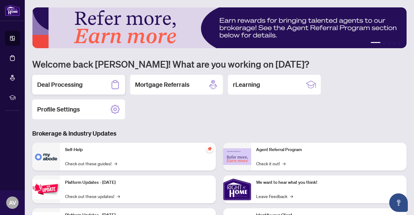  Describe the element at coordinates (389, 43) in the screenshot. I see `button: 3` at that location.